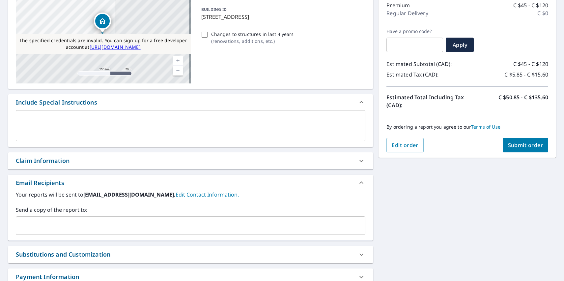 The image size is (564, 281). Describe the element at coordinates (526, 74) in the screenshot. I see `p: C $5.85 - C $15.60` at that location.